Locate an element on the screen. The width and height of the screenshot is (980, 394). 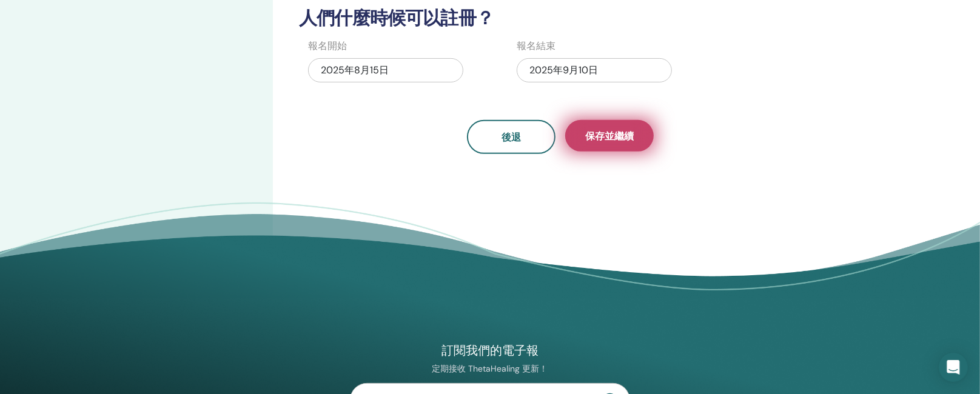
font: 保存並繼續 is located at coordinates (610, 135).